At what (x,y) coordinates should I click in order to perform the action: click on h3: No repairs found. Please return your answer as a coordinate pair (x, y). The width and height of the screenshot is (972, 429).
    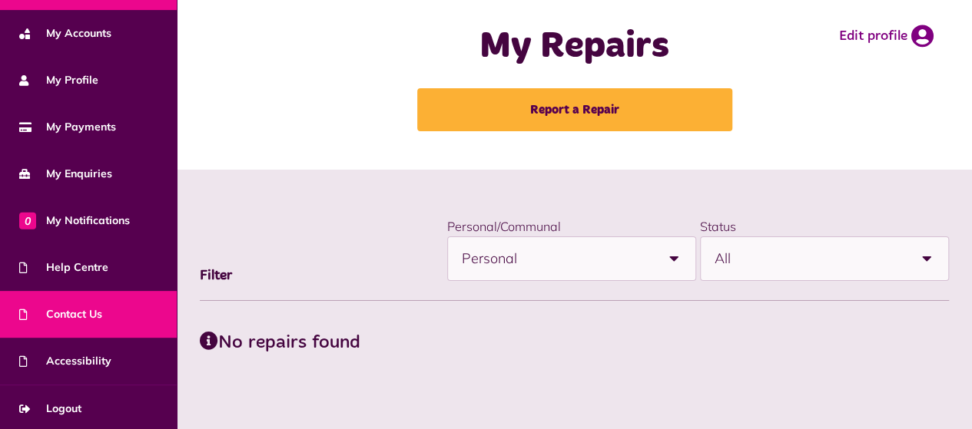
    Looking at the image, I should click on (574, 343).